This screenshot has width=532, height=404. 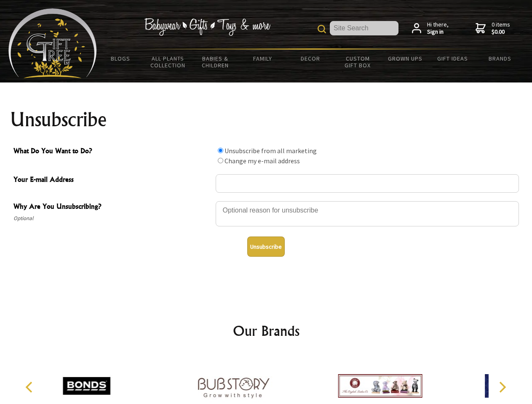 I want to click on img: Babywear - Gifts - Toys & more, so click(x=207, y=27).